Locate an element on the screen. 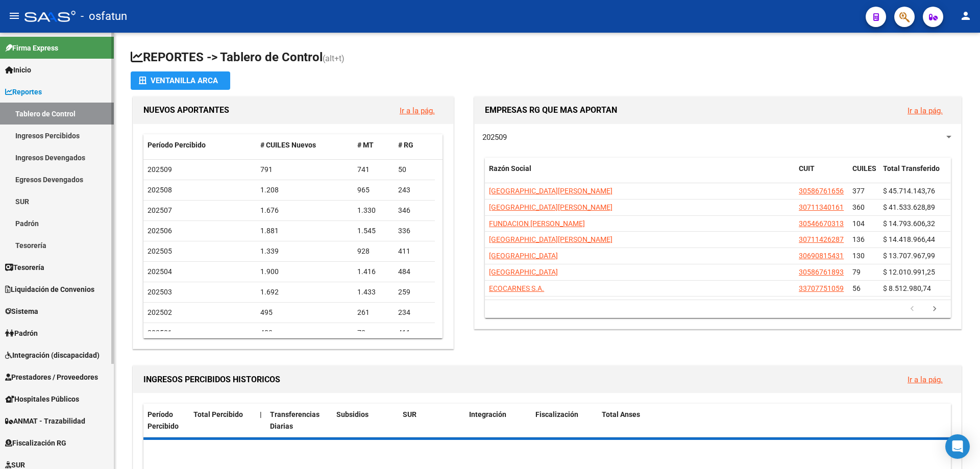 This screenshot has width=980, height=469. span: Transferencias Diarias is located at coordinates (295, 420).